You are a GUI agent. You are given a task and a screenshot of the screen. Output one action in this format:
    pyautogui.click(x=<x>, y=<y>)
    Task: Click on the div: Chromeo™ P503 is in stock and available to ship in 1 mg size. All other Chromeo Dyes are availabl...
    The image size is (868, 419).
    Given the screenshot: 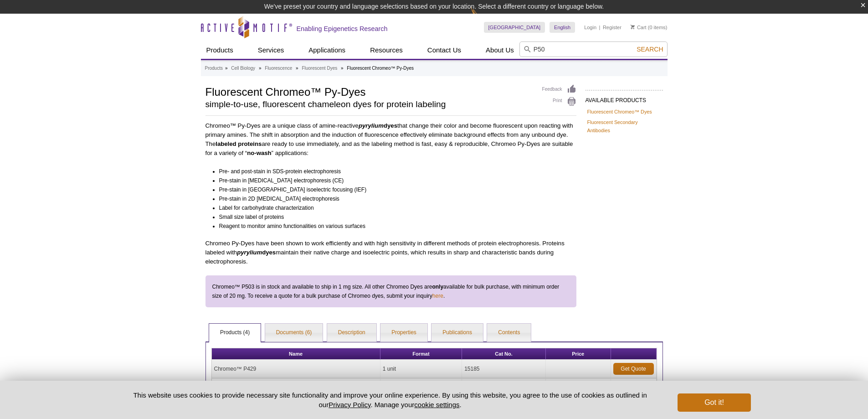 What is the action you would take?
    pyautogui.click(x=391, y=291)
    